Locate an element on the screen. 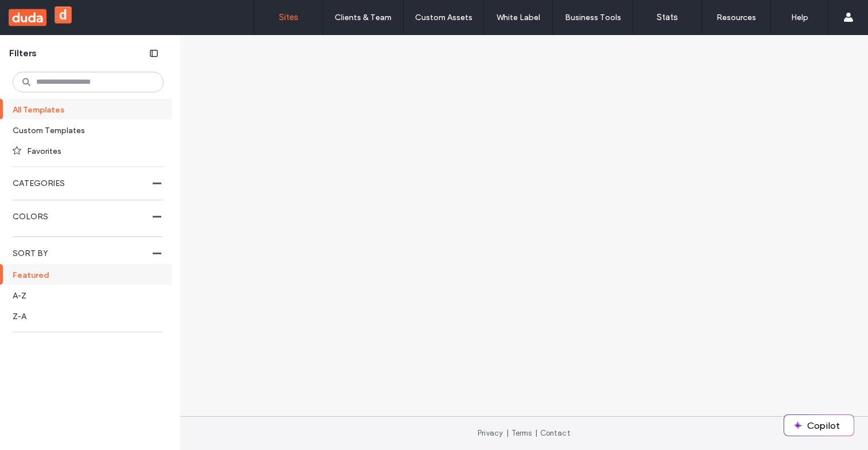  label: A-Z is located at coordinates (87, 295).